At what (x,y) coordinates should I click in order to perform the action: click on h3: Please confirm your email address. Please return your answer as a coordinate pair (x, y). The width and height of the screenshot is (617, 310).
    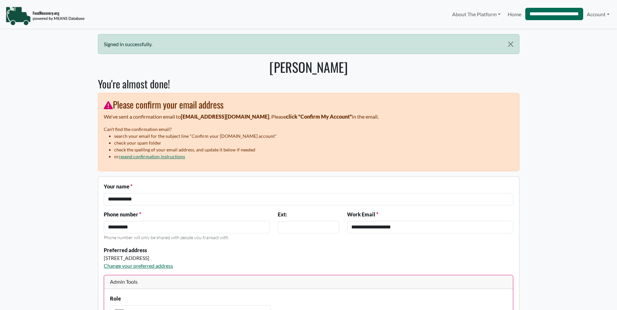
    Looking at the image, I should click on (308, 105).